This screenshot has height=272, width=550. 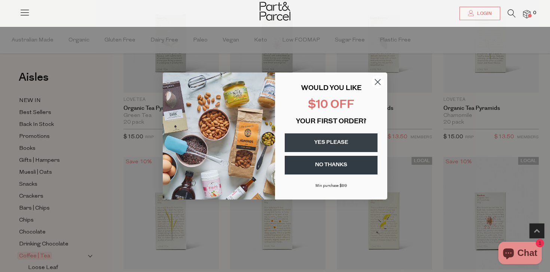 I want to click on span: 0, so click(x=535, y=13).